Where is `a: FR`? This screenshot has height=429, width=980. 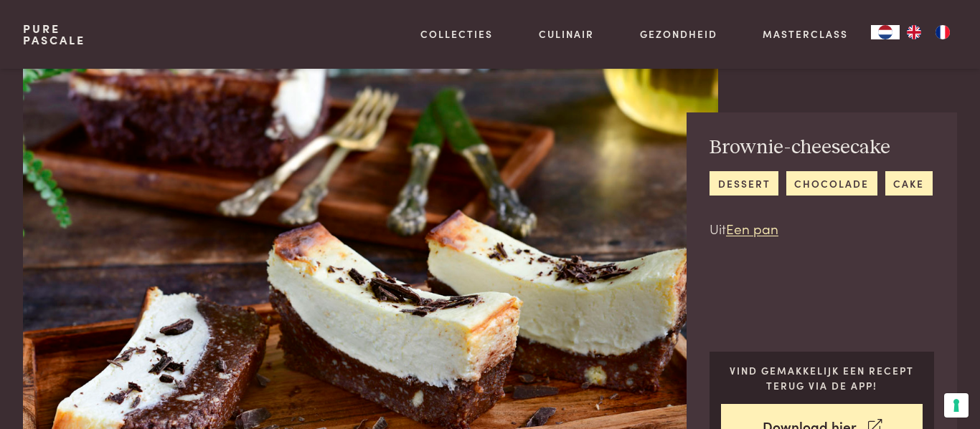 a: FR is located at coordinates (942, 32).